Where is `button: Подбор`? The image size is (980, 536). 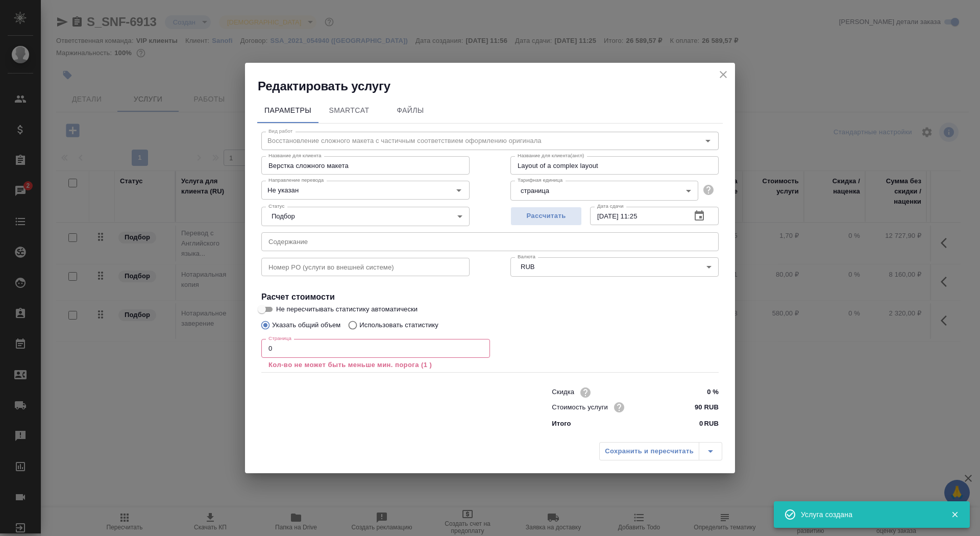 button: Подбор is located at coordinates (283, 216).